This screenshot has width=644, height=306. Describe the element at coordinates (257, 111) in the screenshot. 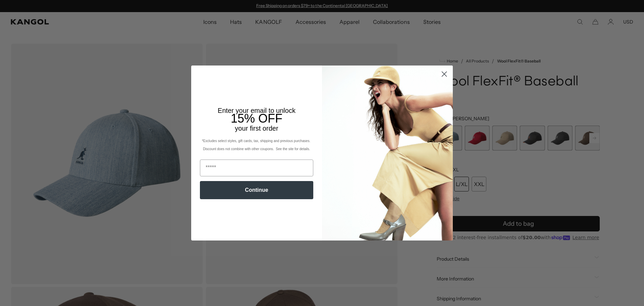

I see `span: Enter your email to unlock` at that location.